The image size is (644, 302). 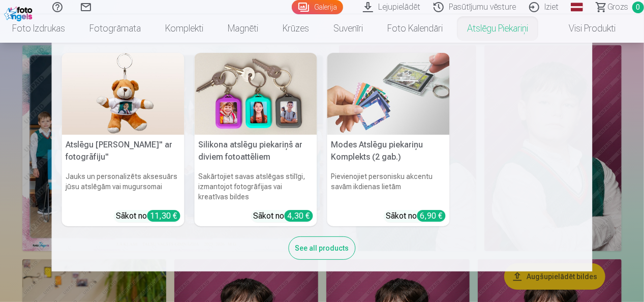 I want to click on h6: Pievienojiet personisku akcentu savām ikdienas lietām, so click(x=389, y=186).